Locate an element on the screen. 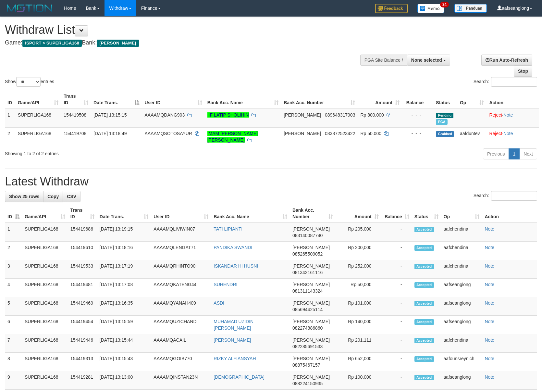 Image resolution: width=542 pixels, height=391 pixels. td: AAAAMQYANAH409 is located at coordinates (181, 306).